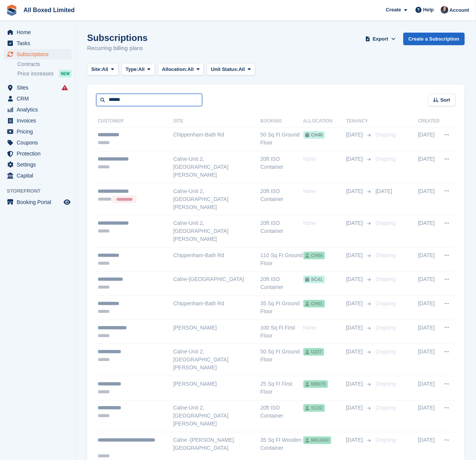  I want to click on i: Smart entry sync failures have occurred, so click(64, 88).